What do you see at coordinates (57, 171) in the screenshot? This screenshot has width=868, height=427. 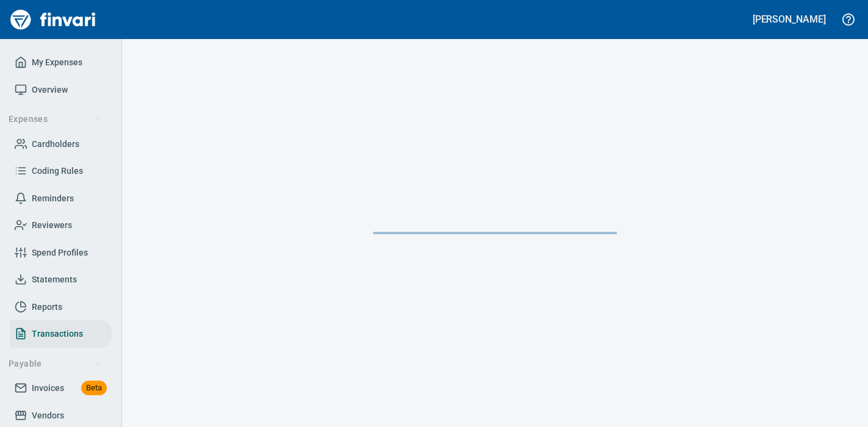 I see `span: Coding Rules` at bounding box center [57, 171].